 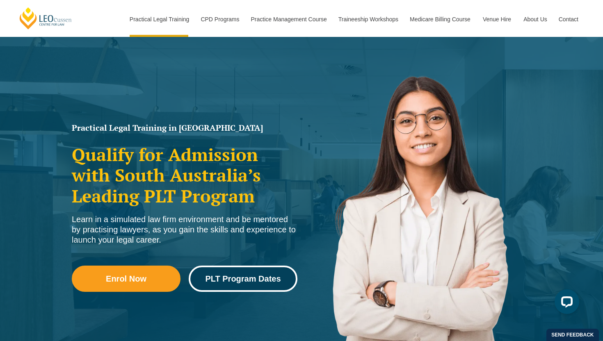 I want to click on span: PLT Program Dates, so click(x=243, y=279).